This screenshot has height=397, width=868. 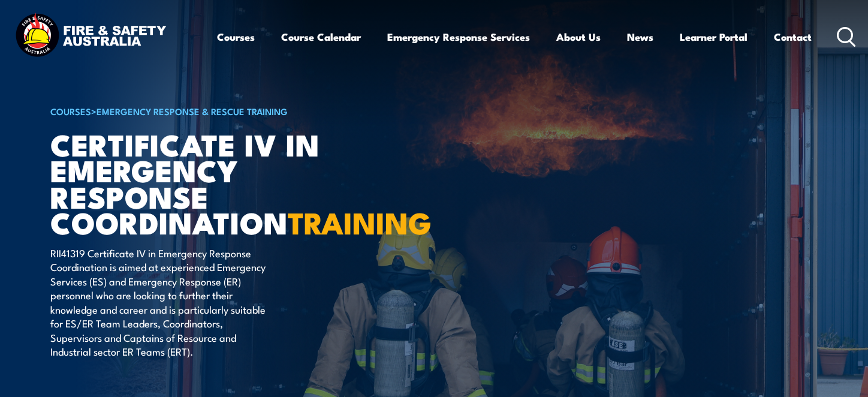 What do you see at coordinates (159, 302) in the screenshot?
I see `p: RII41319 Certificate IV in Emergency Response Coordination is aimed at experienced Emergency Serv...` at bounding box center [159, 302].